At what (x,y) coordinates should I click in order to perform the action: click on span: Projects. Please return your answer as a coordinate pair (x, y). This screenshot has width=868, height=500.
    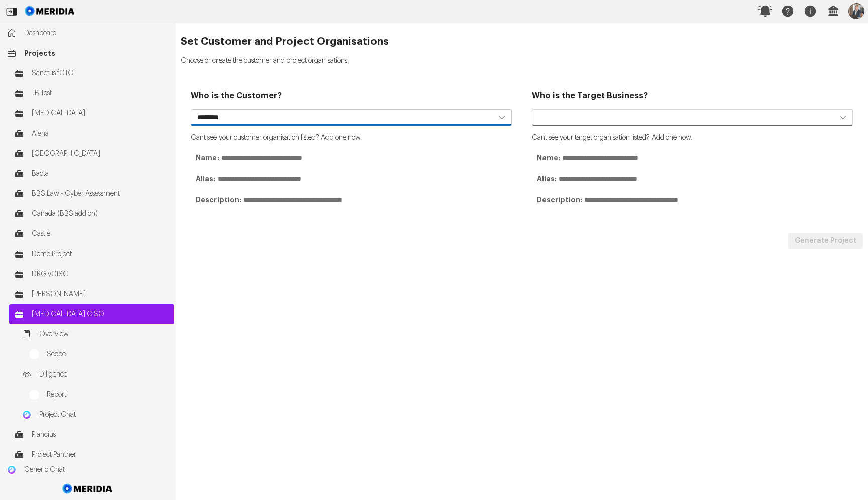
    Looking at the image, I should click on (97, 53).